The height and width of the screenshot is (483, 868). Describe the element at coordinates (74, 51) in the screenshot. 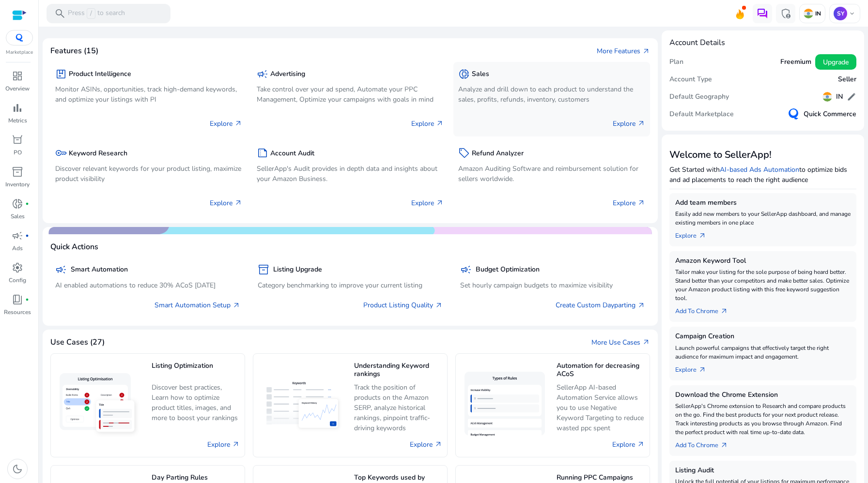

I see `h4: Features (15)` at that location.